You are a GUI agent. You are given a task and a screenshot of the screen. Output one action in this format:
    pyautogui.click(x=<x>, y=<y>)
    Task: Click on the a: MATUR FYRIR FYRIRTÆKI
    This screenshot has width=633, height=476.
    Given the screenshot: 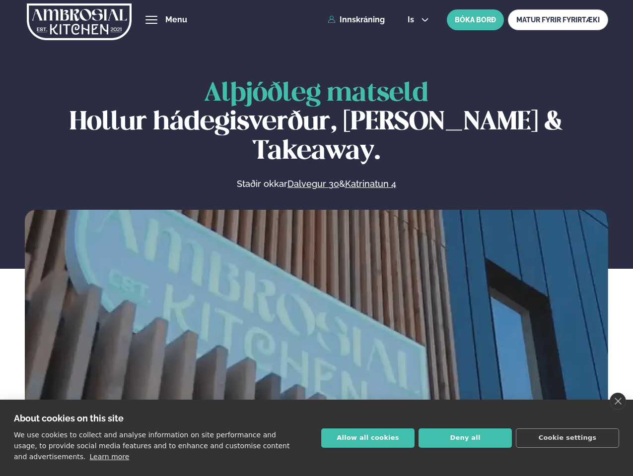 What is the action you would take?
    pyautogui.click(x=558, y=20)
    